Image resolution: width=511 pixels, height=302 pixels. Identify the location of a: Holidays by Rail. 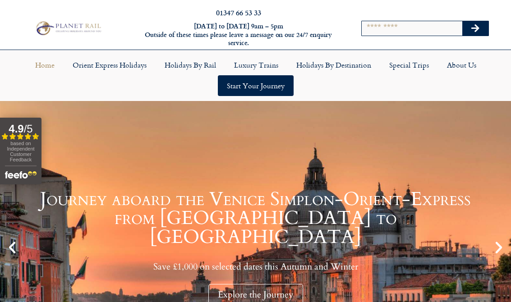
(190, 65).